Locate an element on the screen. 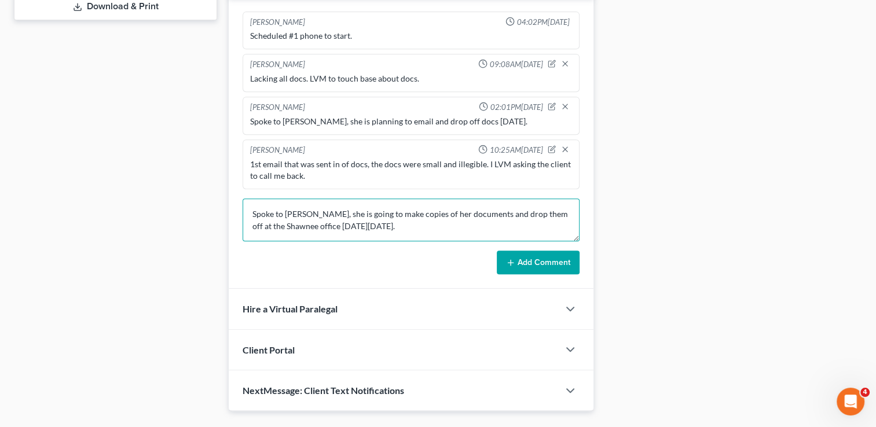 The image size is (876, 427). span: NextMessage: Client Text Notifications is located at coordinates (323, 390).